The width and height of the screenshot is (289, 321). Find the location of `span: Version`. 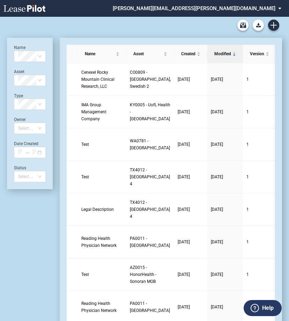

span: Version is located at coordinates (257, 54).